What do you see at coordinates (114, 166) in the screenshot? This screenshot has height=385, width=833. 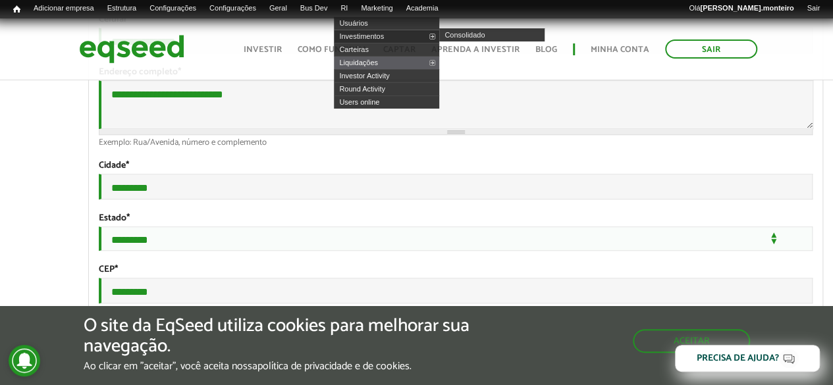 I see `label: Cidade` at bounding box center [114, 166].